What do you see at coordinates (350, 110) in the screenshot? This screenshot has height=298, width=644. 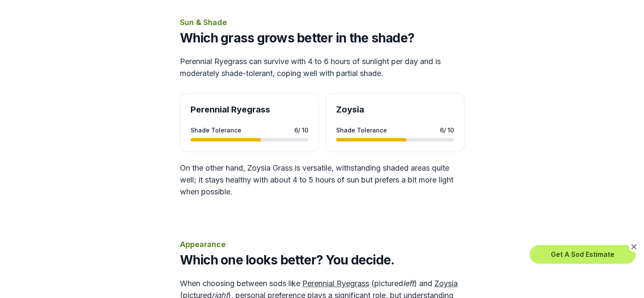 I see `strong: Zoysia` at bounding box center [350, 110].